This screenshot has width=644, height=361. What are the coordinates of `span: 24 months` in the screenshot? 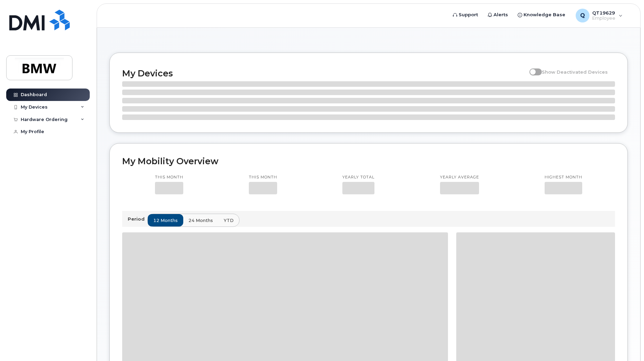 It's located at (201, 220).